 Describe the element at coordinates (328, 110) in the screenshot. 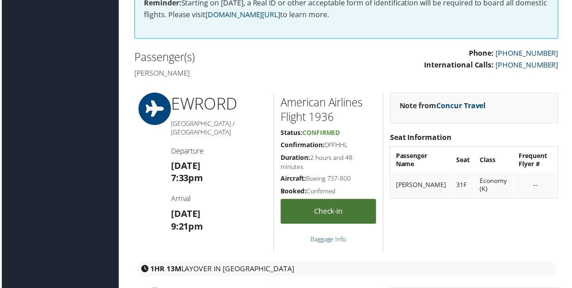

I see `h2: American Airlines Flight 1936` at that location.